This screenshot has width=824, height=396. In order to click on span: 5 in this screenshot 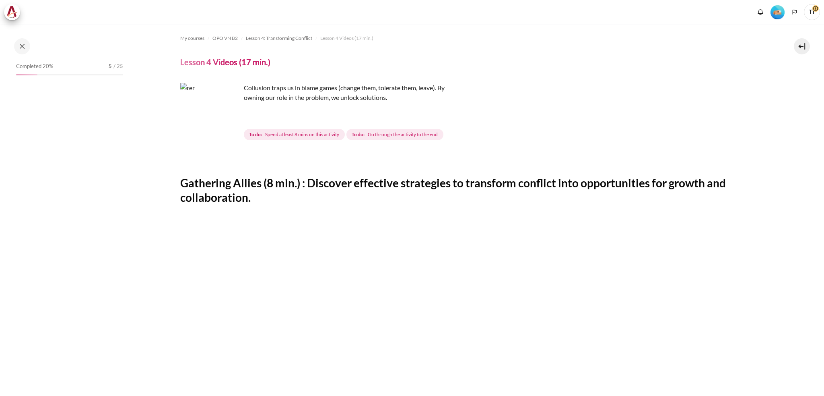, I will do `click(110, 66)`.